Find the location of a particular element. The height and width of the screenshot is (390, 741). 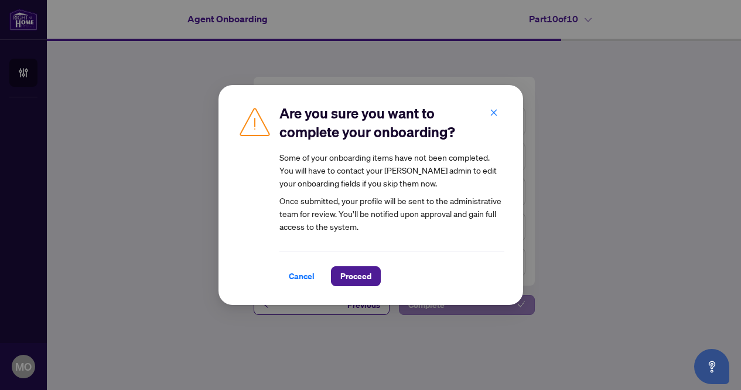

button: Cancel is located at coordinates (302, 276).